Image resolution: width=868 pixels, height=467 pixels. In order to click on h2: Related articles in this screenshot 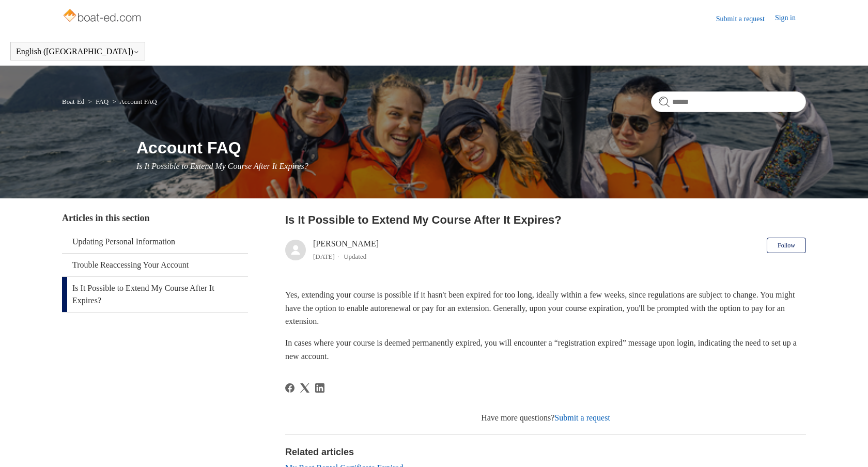, I will do `click(546, 452)`.